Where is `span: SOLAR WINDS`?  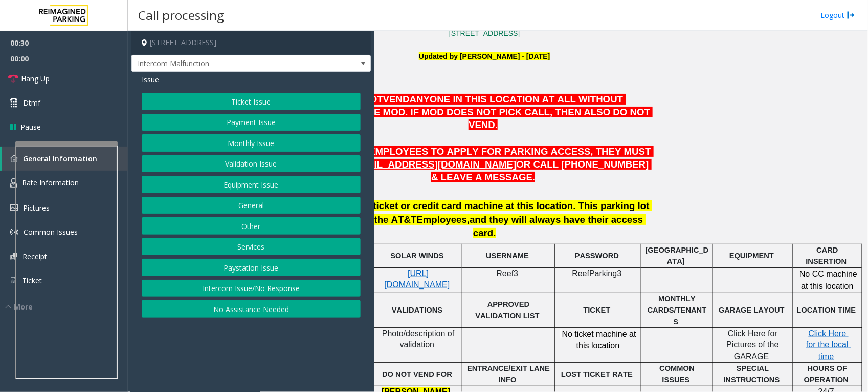 span: SOLAR WINDS is located at coordinates (417, 256).